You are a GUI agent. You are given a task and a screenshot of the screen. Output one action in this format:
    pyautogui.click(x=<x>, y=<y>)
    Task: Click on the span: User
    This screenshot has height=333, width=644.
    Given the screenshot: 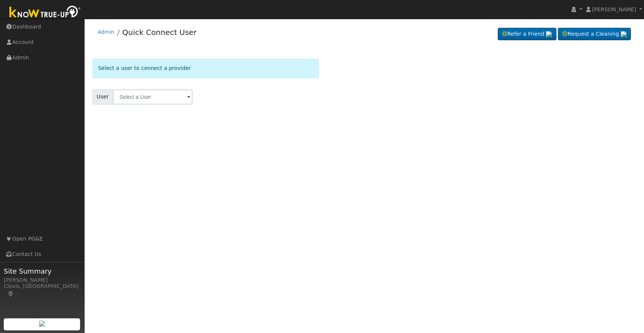 What is the action you would take?
    pyautogui.click(x=103, y=97)
    